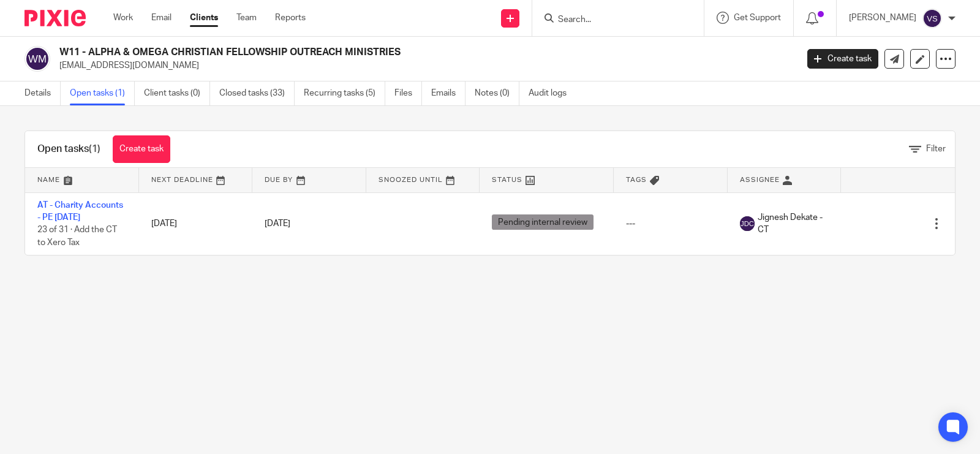 The width and height of the screenshot is (980, 454). What do you see at coordinates (256, 93) in the screenshot?
I see `a: Closed tasks (33)` at bounding box center [256, 93].